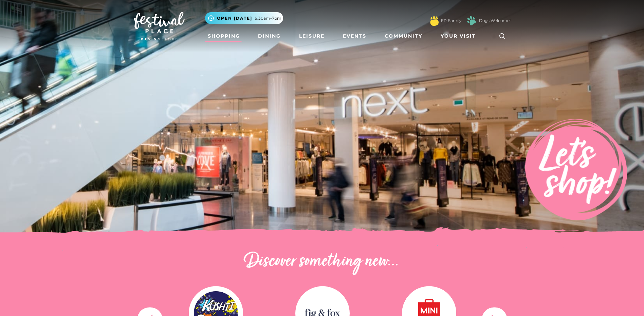 Image resolution: width=644 pixels, height=316 pixels. I want to click on img: Festival Place Logo, so click(159, 26).